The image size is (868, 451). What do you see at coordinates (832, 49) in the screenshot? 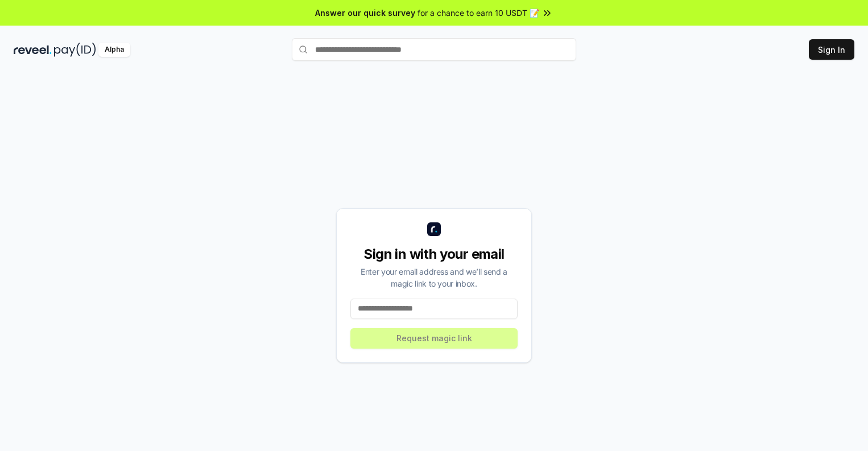
I see `button: Sign In` at bounding box center [832, 49].